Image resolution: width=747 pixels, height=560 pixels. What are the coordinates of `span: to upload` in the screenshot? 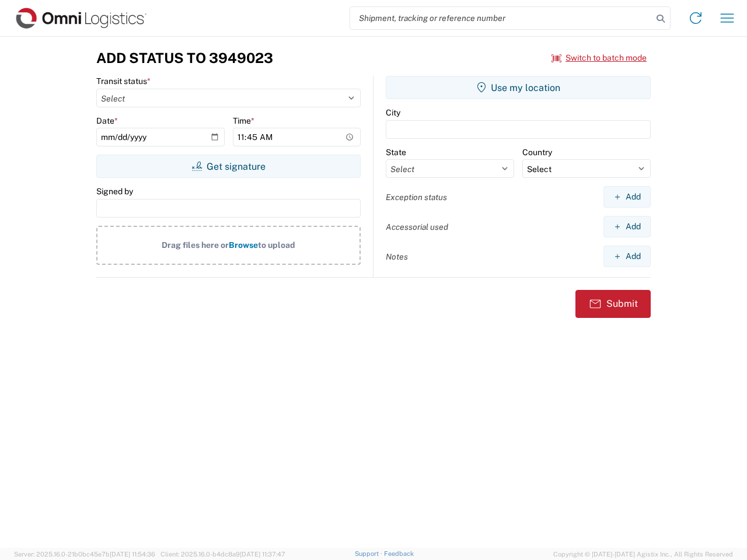 It's located at (277, 245).